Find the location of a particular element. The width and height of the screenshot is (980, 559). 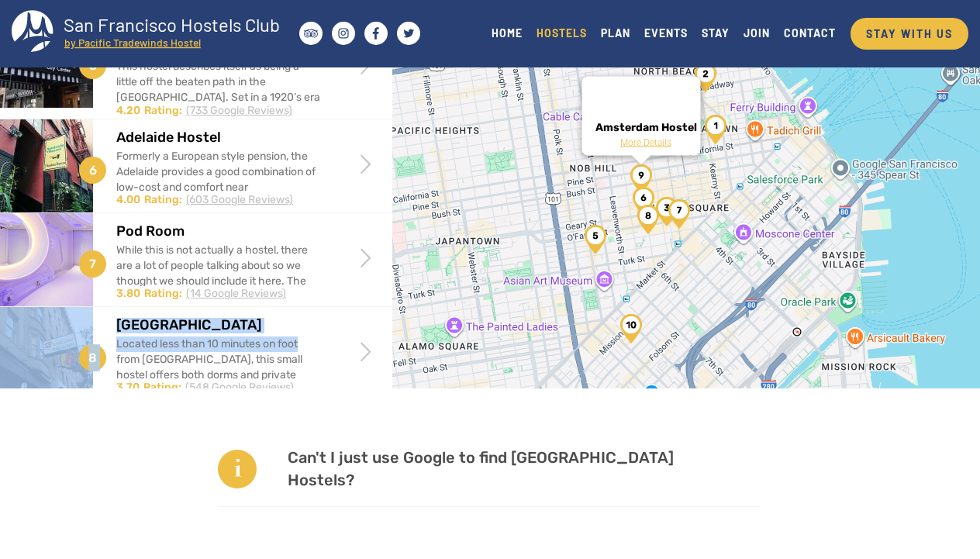

span: 6 is located at coordinates (92, 170).